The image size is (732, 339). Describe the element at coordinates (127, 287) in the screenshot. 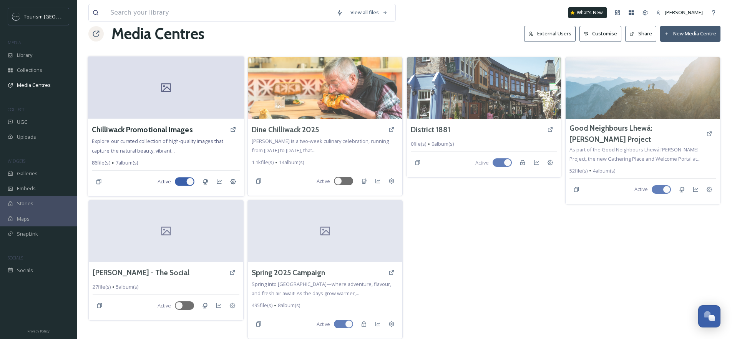

I see `span: 5 album(s)` at that location.